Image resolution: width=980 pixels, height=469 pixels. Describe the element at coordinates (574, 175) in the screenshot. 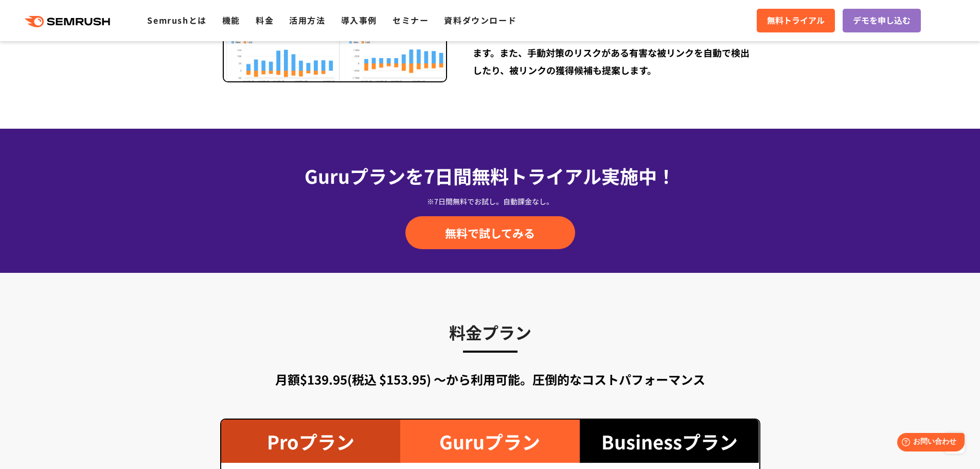

I see `span: 無料トライアル実施中！` at that location.